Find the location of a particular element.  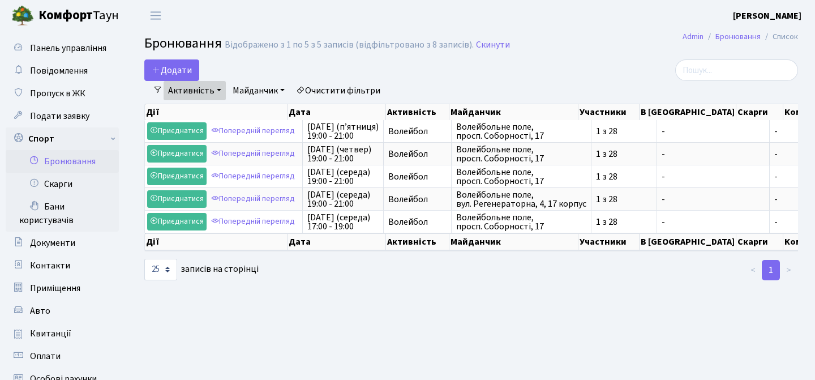

span: Волейбольне поле, вул. Регенераторна, 4, 17 корпус is located at coordinates (521, 199).